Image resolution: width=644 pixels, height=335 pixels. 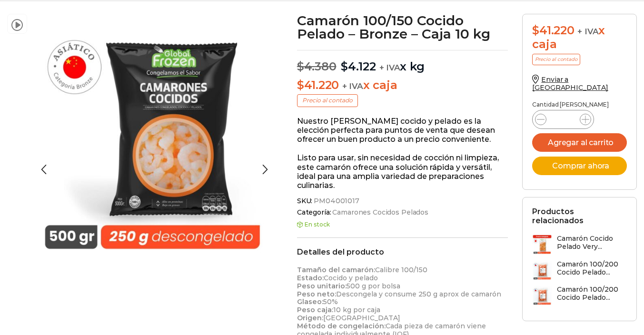 What do you see at coordinates (336, 270) in the screenshot?
I see `strong: Tamaño del camarón:` at bounding box center [336, 270].